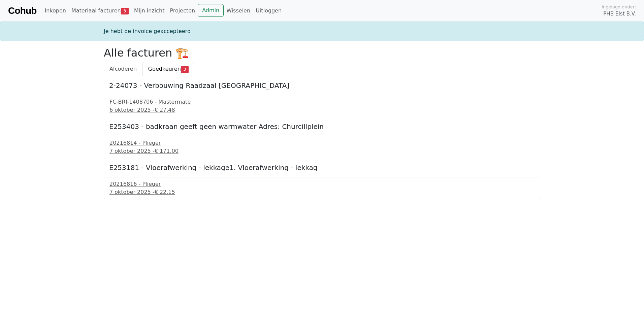 Image resolution: width=644 pixels, height=311 pixels. I want to click on a: Afcoderen, so click(123, 69).